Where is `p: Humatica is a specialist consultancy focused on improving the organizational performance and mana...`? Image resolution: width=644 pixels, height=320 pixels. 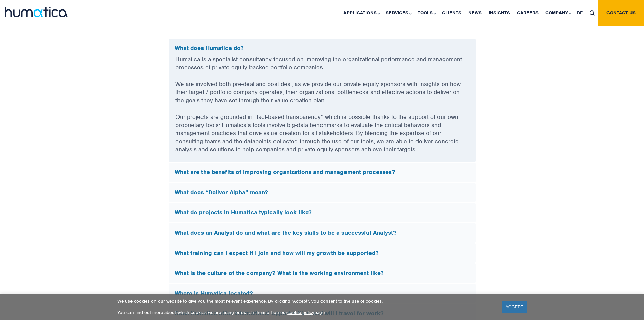 p: Humatica is a specialist consultancy focused on improving the organizational performance and mana... is located at coordinates (322, 67).